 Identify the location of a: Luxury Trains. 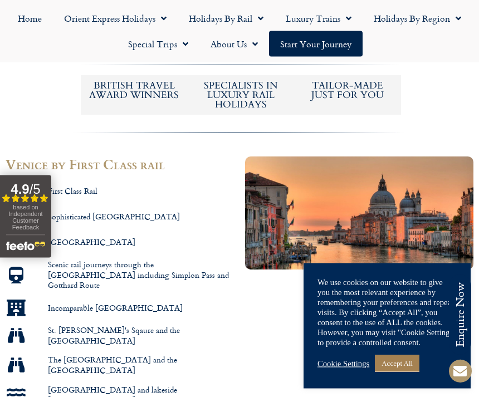
(319, 18).